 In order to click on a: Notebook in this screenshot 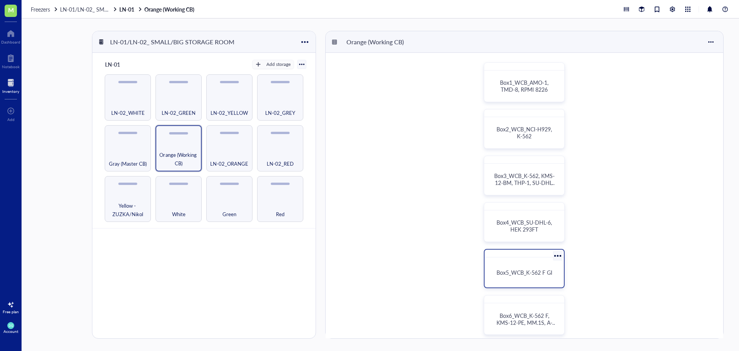, I will do `click(11, 60)`.